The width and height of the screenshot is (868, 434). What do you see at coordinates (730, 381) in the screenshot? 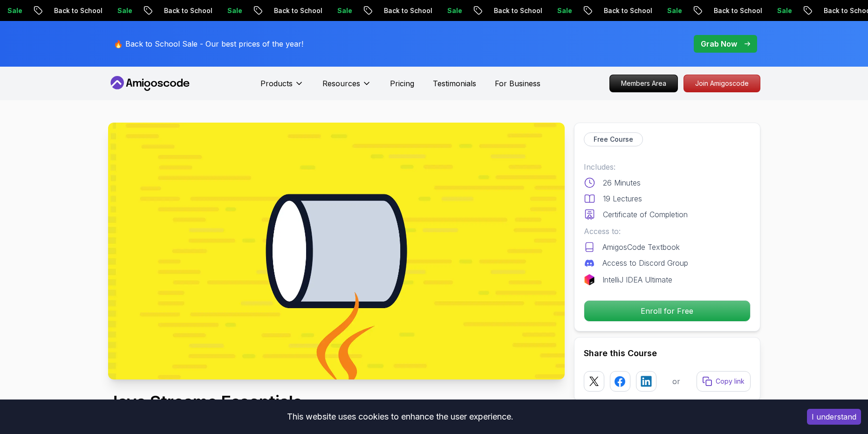
I see `p: Copy link` at bounding box center [730, 381].